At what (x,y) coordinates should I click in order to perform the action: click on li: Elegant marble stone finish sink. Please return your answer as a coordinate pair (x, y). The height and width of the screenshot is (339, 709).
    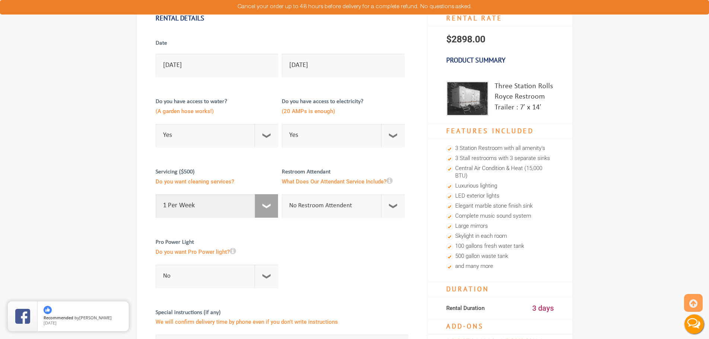
    Looking at the image, I should click on (500, 206).